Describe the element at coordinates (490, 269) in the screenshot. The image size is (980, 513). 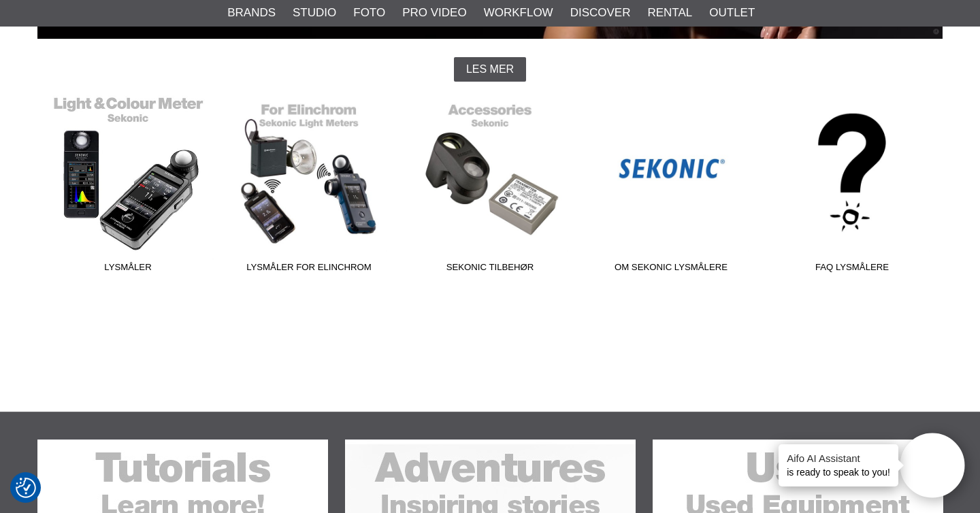
I see `span: Sekonic Tilbehør` at that location.